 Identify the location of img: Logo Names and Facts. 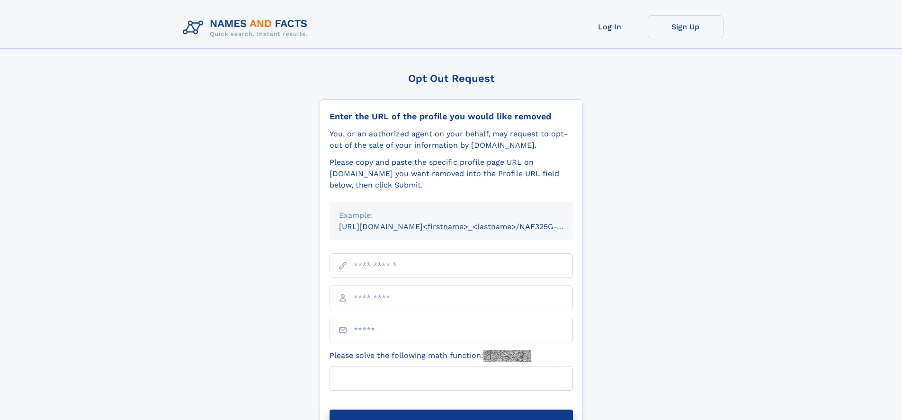
(247, 28).